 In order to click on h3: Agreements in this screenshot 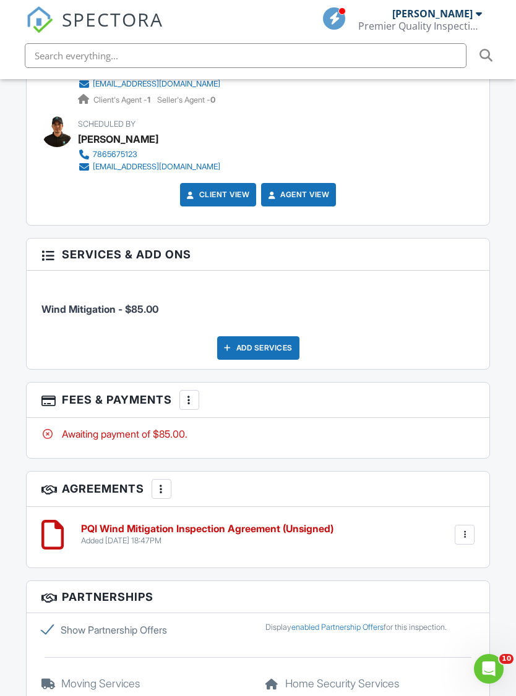, I will do `click(258, 489)`.